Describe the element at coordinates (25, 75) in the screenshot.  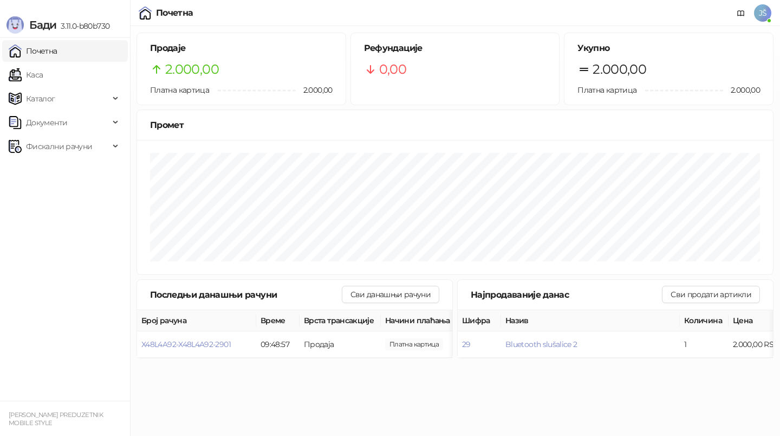
I see `a: Каса` at that location.